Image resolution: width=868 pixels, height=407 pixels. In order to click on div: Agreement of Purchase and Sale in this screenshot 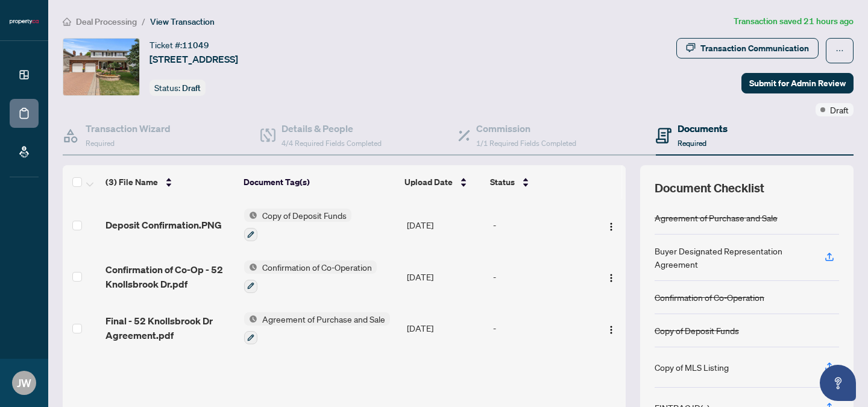, I will do `click(716, 218)`.